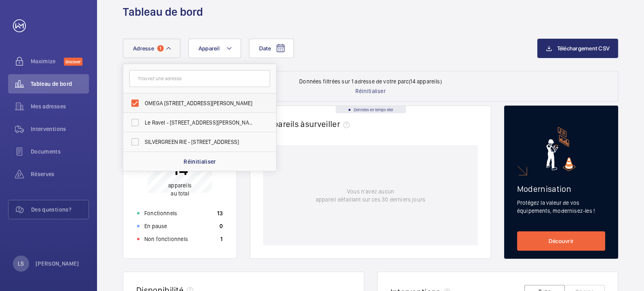 The width and height of the screenshot is (644, 291). What do you see at coordinates (60, 210) in the screenshot?
I see `span: Des questions?` at bounding box center [60, 210].